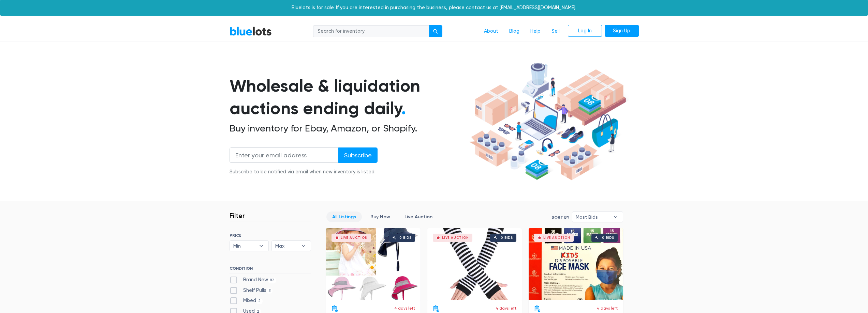 The image size is (868, 313). What do you see at coordinates (272, 281) in the screenshot?
I see `span: 82` at bounding box center [272, 281].